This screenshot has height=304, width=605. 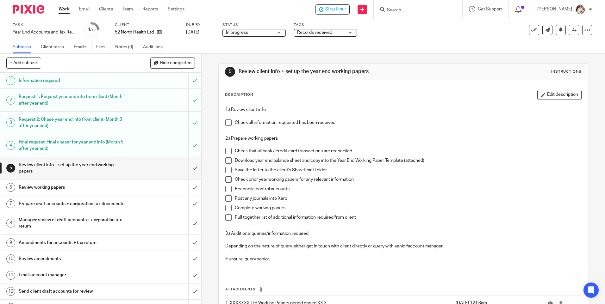 I want to click on a: Subtasks, so click(x=24, y=47).